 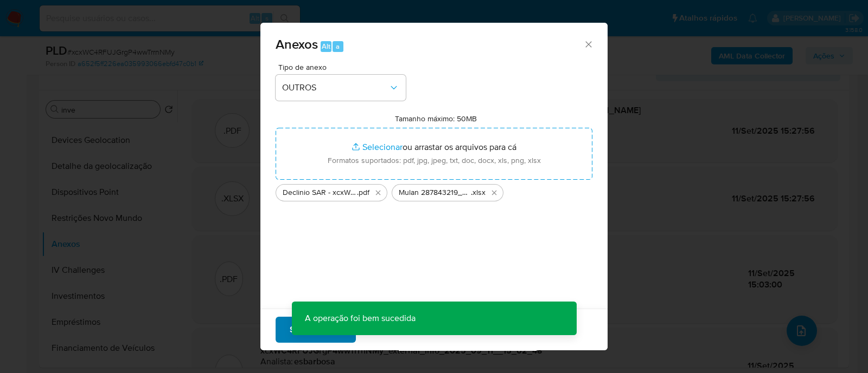 What do you see at coordinates (343, 67) in the screenshot?
I see `span: Tipo de anexo` at bounding box center [343, 67].